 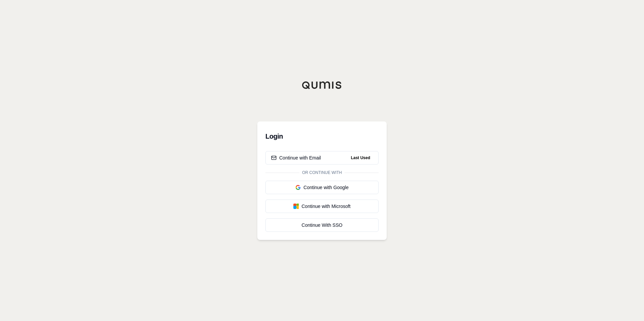 What do you see at coordinates (322, 207) in the screenshot?
I see `button: Continue with Microsoft` at bounding box center [322, 207].